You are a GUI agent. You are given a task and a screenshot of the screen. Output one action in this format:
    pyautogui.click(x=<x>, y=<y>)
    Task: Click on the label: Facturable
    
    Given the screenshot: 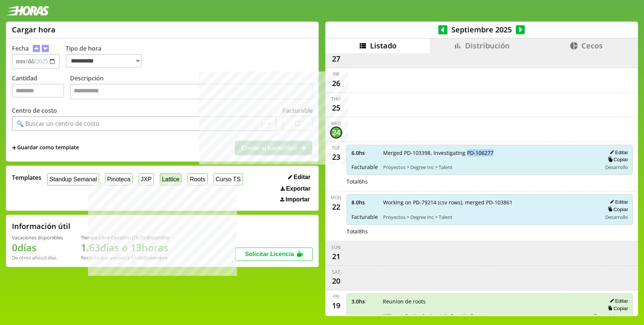 What is the action you would take?
    pyautogui.click(x=297, y=110)
    